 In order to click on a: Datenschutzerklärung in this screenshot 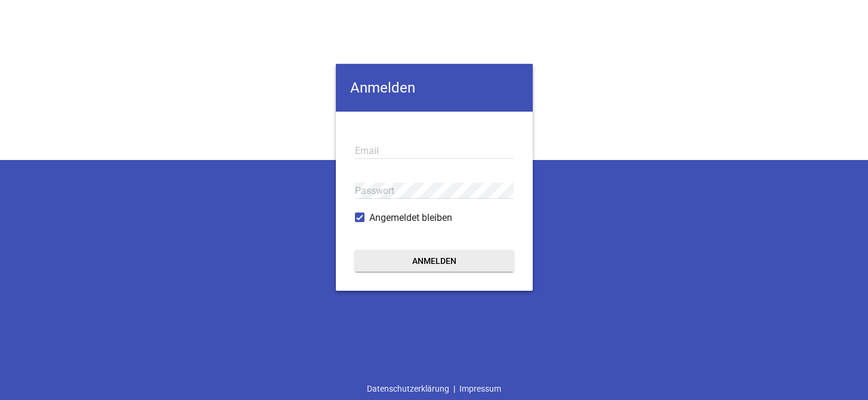, I will do `click(408, 389)`.